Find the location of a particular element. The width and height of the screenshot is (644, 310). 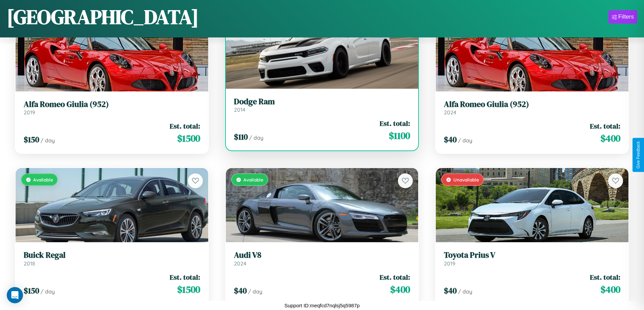

p: Support ID: meqfcd7nqlsj5q5987p is located at coordinates (322, 306).